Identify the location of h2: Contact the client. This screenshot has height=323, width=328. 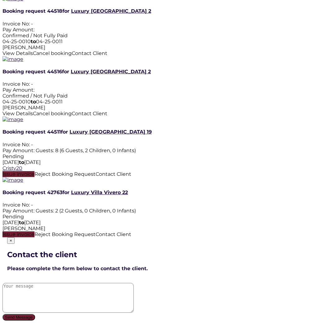
(164, 254).